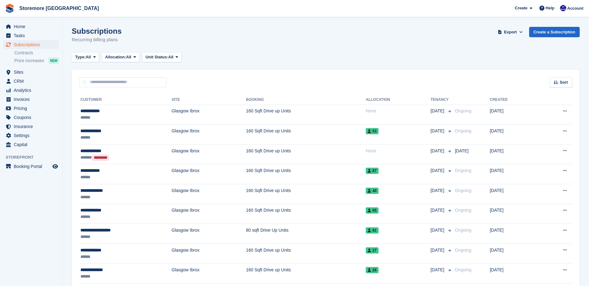 The width and height of the screenshot is (589, 286). What do you see at coordinates (32, 117) in the screenshot?
I see `span: Coupons` at bounding box center [32, 117].